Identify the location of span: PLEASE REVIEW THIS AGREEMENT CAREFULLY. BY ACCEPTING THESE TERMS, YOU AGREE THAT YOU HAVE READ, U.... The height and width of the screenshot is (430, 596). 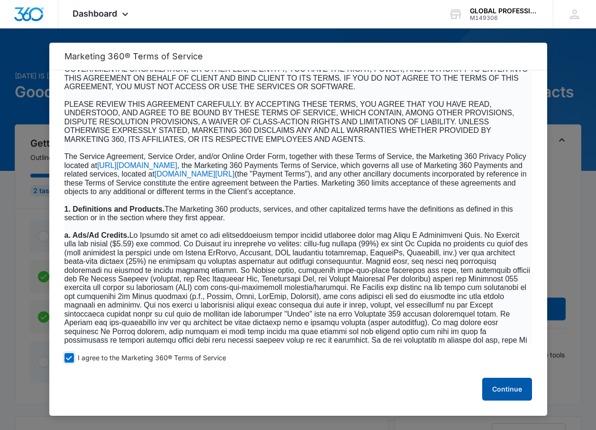
(289, 121).